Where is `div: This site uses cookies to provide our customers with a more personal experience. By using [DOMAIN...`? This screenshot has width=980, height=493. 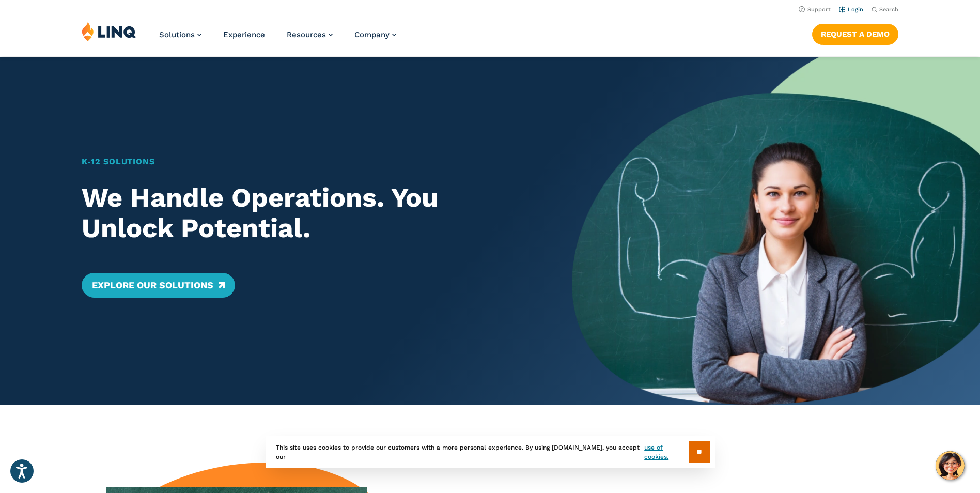
div: This site uses cookies to provide our customers with a more personal experience. By using [DOMAIN... is located at coordinates (490, 452).